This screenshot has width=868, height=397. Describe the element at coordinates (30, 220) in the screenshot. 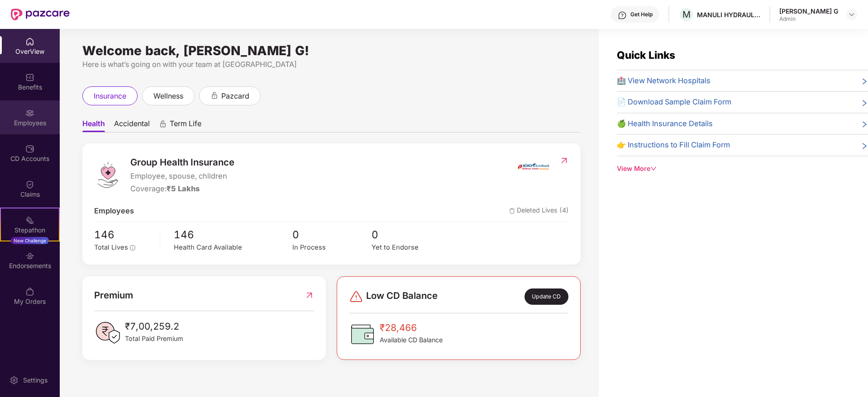

I see `img: svg+xml;base64,PHN2ZyB4bWxucz0iaHR0cDovL3d3dy53My5vcmcvMjAwMC9zdmciIHdpZHRoPSIyMSIgaGVpZ2h0PSIyMC...` at that location.